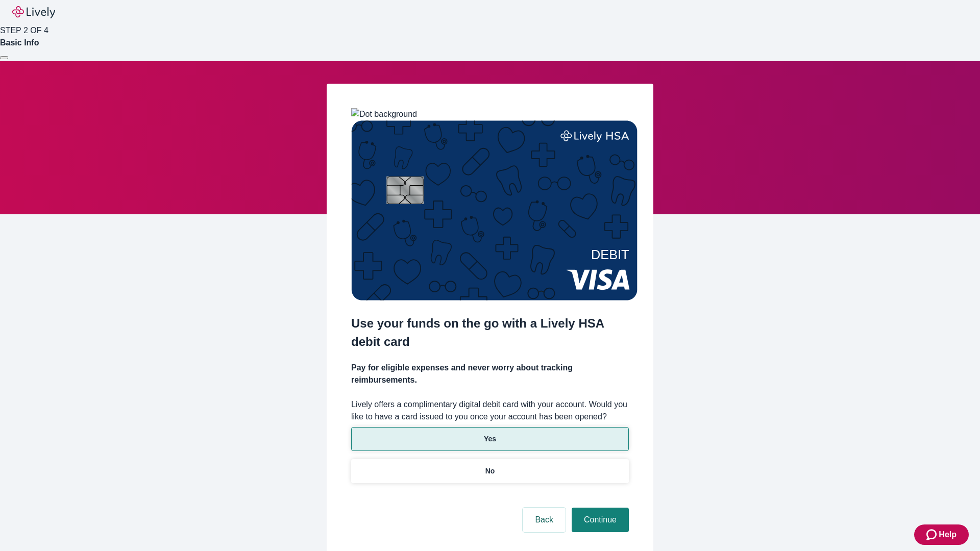 The width and height of the screenshot is (980, 551). What do you see at coordinates (947, 535) in the screenshot?
I see `span: Help` at bounding box center [947, 535].